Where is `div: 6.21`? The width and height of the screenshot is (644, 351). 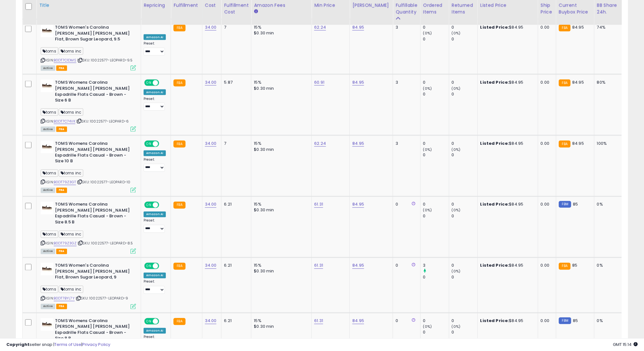 div: 6.21 is located at coordinates (235, 265).